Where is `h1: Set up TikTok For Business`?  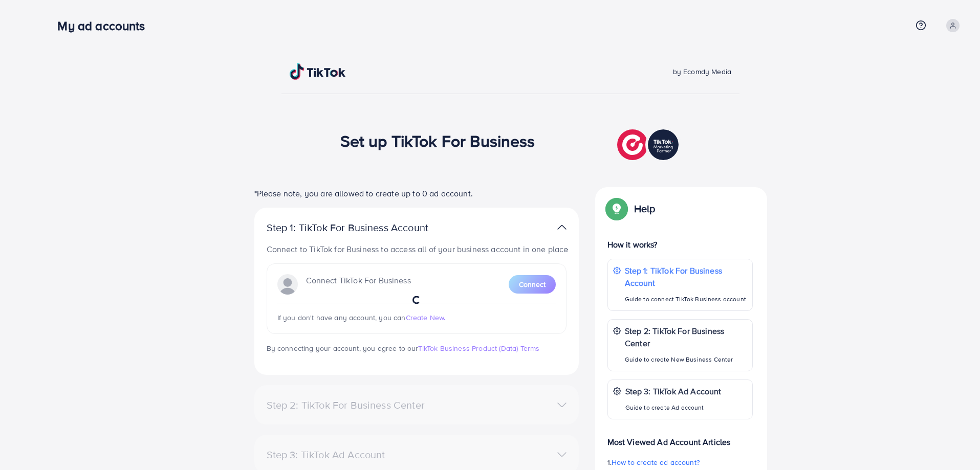
h1: Set up TikTok For Business is located at coordinates (438, 140).